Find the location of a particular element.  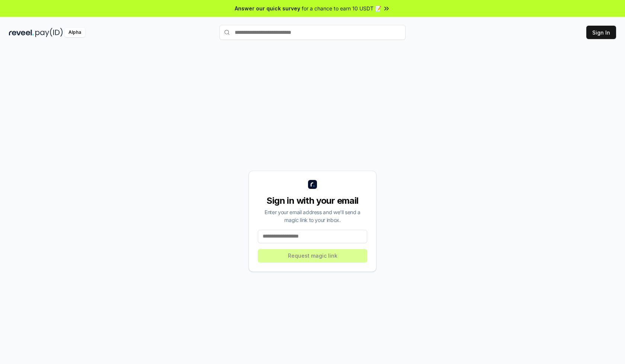

span: for a chance to earn 10 USDT 📝 is located at coordinates (341, 8).